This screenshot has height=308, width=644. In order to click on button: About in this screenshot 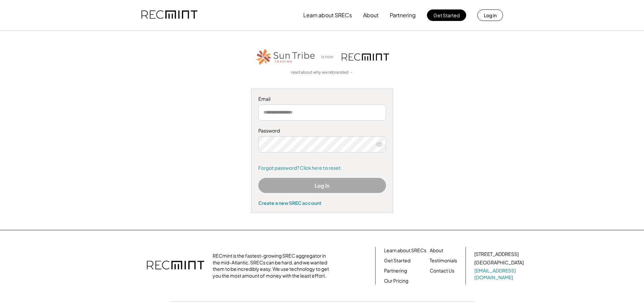, I will do `click(371, 15)`.